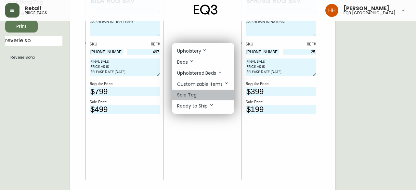 The height and width of the screenshot is (190, 416). Describe the element at coordinates (187, 95) in the screenshot. I see `p: Sale Tag` at that location.